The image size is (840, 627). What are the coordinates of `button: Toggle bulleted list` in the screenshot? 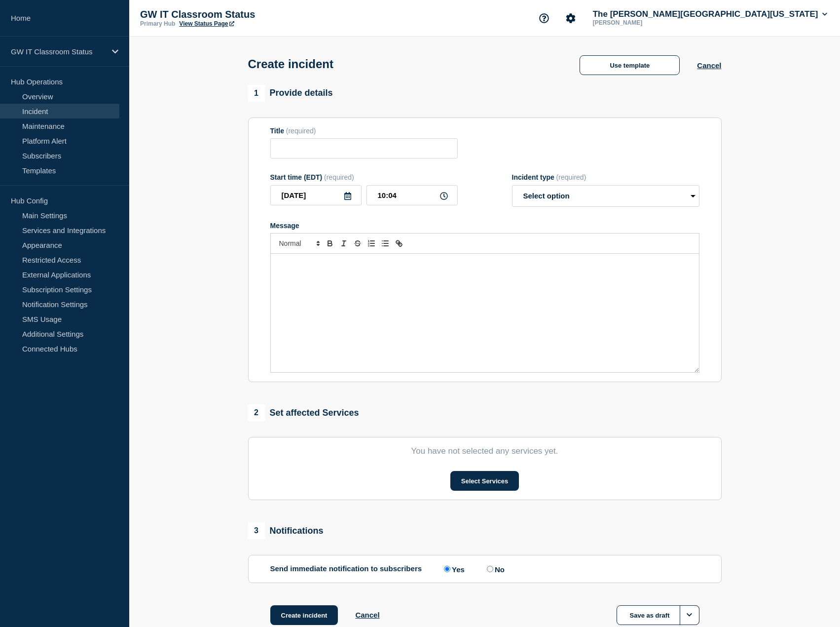 It's located at (385, 244).